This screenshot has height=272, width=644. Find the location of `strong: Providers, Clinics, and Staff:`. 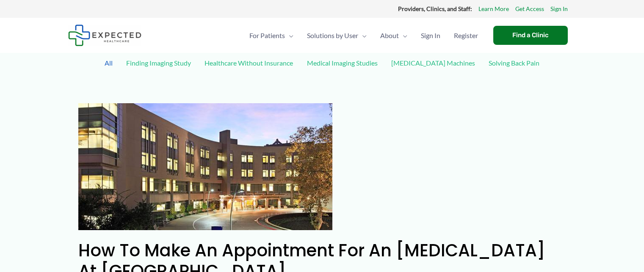

strong: Providers, Clinics, and Staff: is located at coordinates (435, 8).